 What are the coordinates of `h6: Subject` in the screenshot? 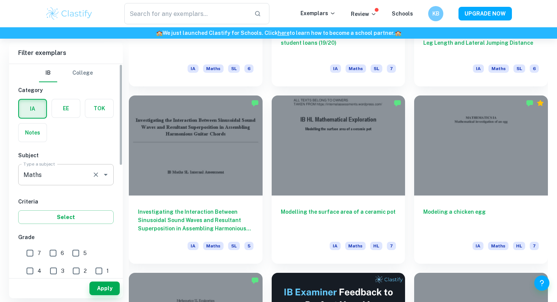 It's located at (66, 155).